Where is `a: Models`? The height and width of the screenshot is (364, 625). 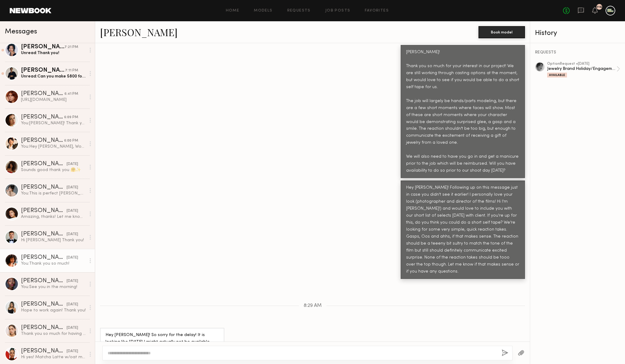 a: Models is located at coordinates (263, 11).